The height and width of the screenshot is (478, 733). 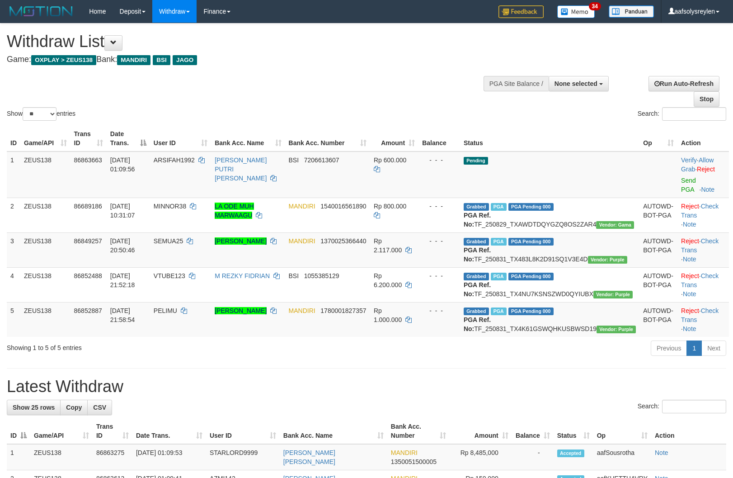 What do you see at coordinates (669, 348) in the screenshot?
I see `a: Previous` at bounding box center [669, 348].